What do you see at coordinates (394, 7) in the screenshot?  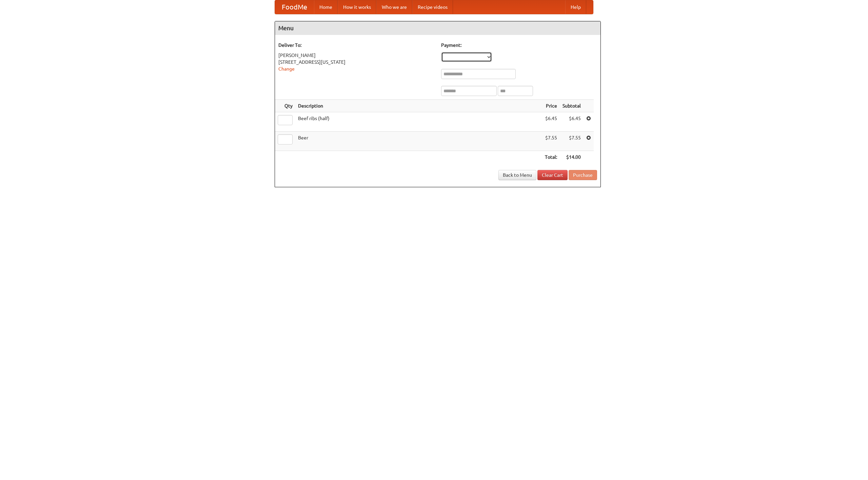 I see `a: Who we are` at bounding box center [394, 7].